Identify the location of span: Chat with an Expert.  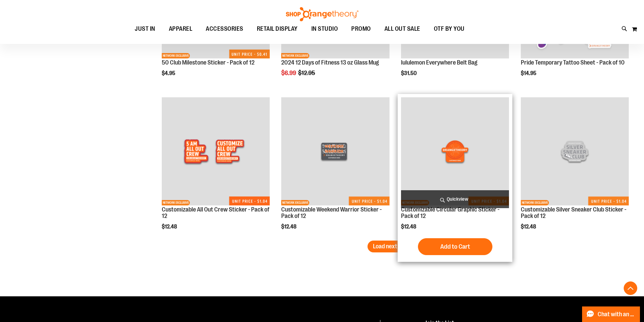
(617, 315).